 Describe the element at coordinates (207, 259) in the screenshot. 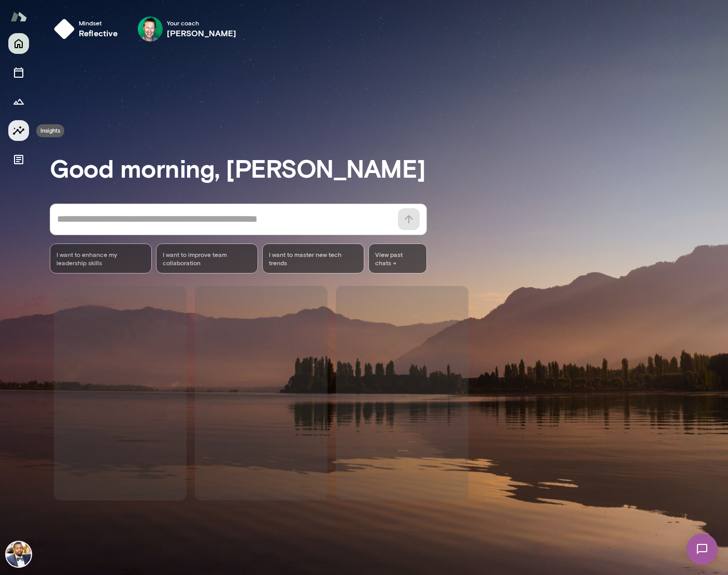

I see `span: I want to improve team collaboration` at that location.